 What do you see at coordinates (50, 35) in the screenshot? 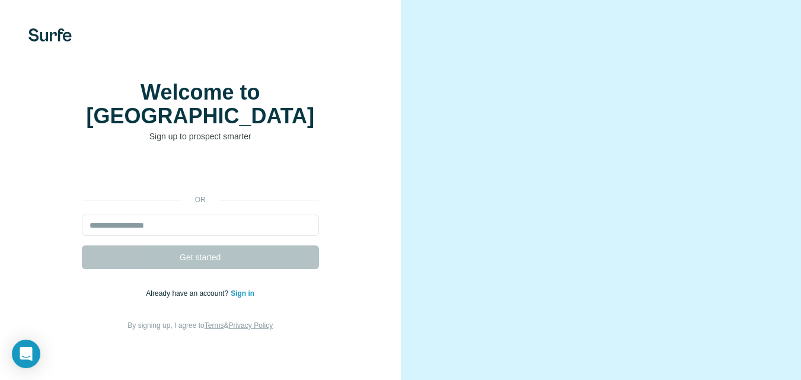
I see `img: Surfe's logo` at bounding box center [50, 35].